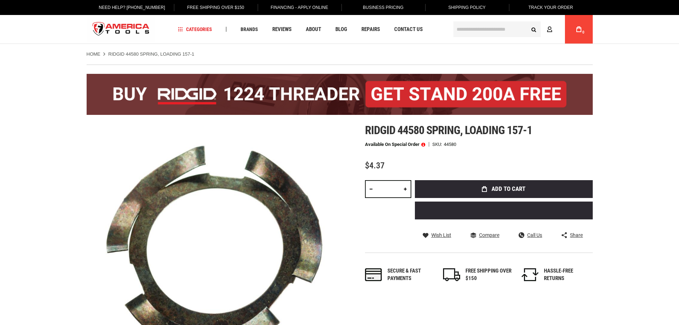 The image size is (679, 325). I want to click on img: payments, so click(373, 274).